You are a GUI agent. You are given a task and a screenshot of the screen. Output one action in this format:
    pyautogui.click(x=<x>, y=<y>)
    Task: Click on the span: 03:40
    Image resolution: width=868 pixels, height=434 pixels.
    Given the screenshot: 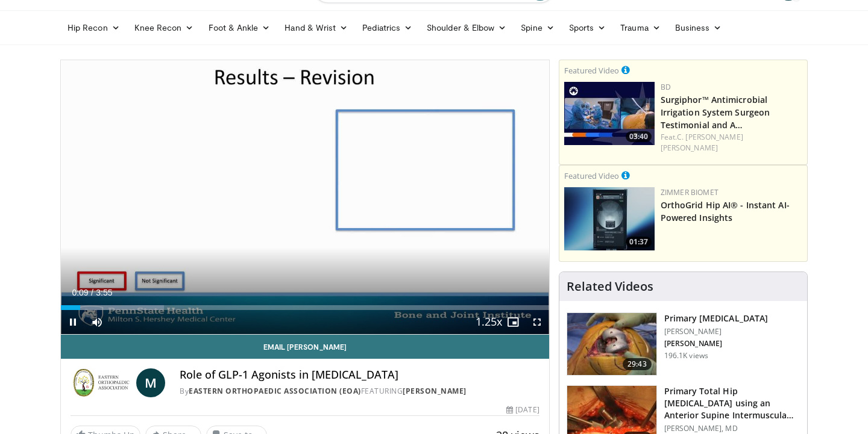 What is the action you would take?
    pyautogui.click(x=639, y=137)
    